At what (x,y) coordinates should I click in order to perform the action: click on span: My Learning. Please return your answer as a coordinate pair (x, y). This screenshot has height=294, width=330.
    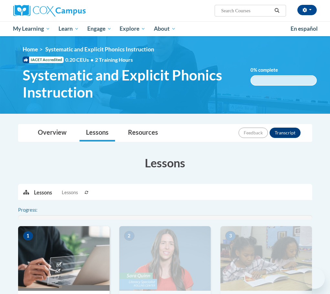
    Looking at the image, I should click on (31, 29).